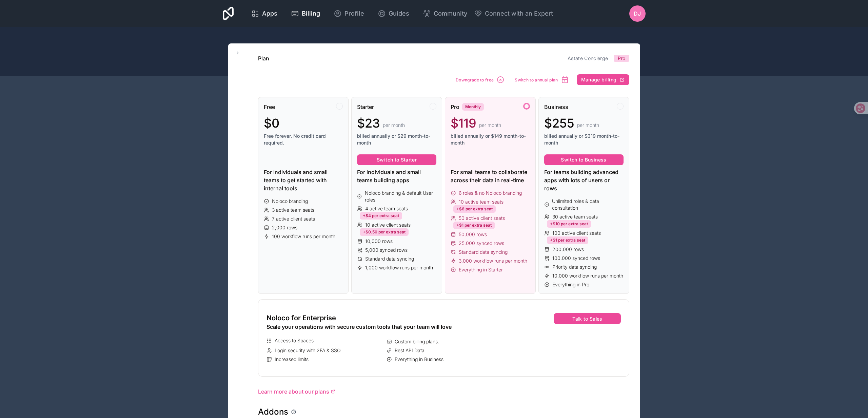 Image resolution: width=868 pixels, height=418 pixels. I want to click on button: Talk to Sales, so click(587, 318).